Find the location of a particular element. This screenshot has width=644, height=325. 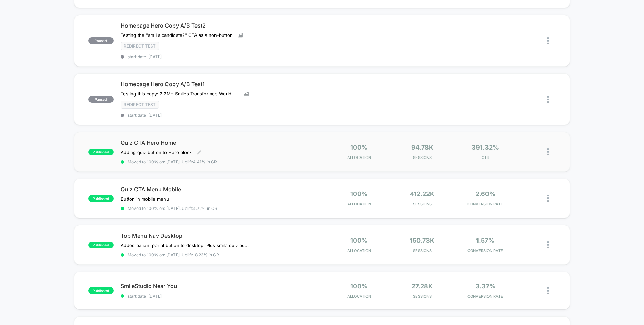

span: Adding quiz button to Hero block is located at coordinates (156, 153).